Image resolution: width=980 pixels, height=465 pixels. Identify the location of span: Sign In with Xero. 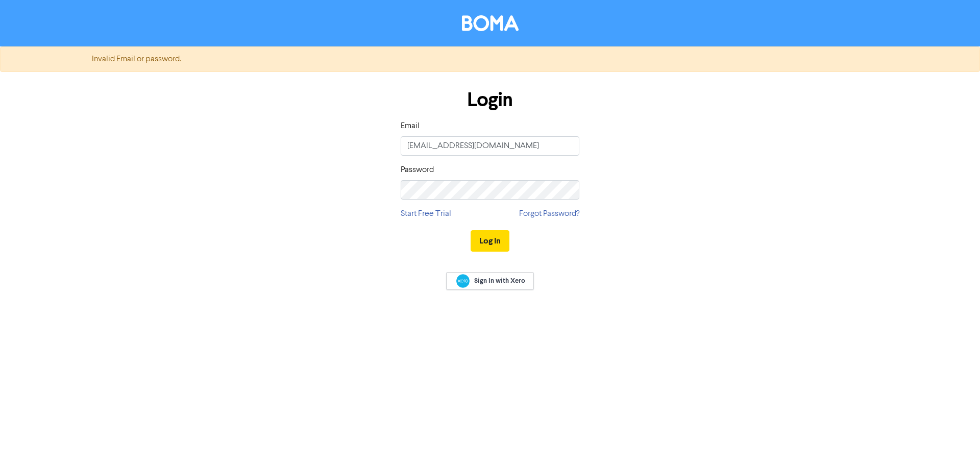
(499, 280).